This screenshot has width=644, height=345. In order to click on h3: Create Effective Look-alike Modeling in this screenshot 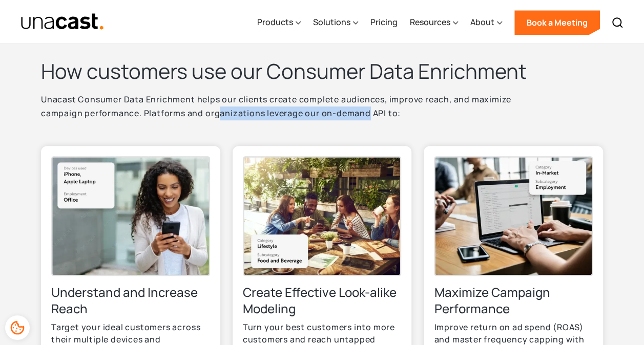, I will do `click(322, 300)`.